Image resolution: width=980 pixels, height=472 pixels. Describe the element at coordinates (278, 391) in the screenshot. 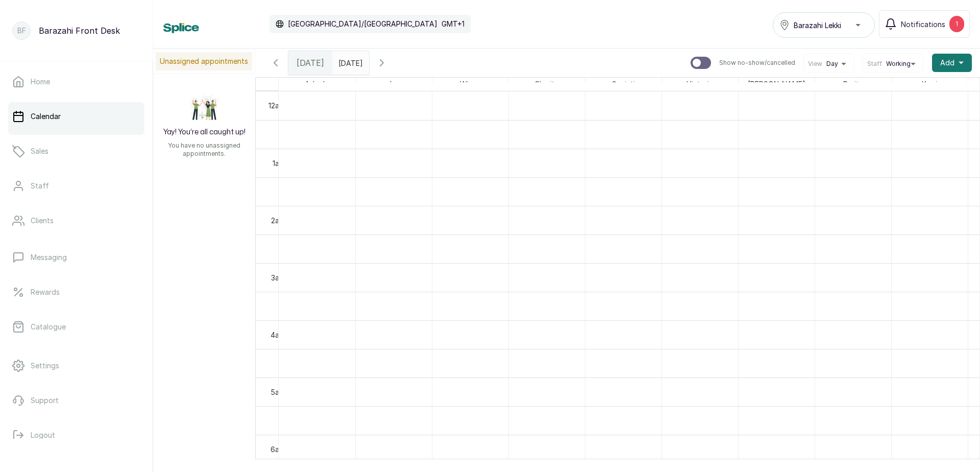

I see `div: 5am` at that location.